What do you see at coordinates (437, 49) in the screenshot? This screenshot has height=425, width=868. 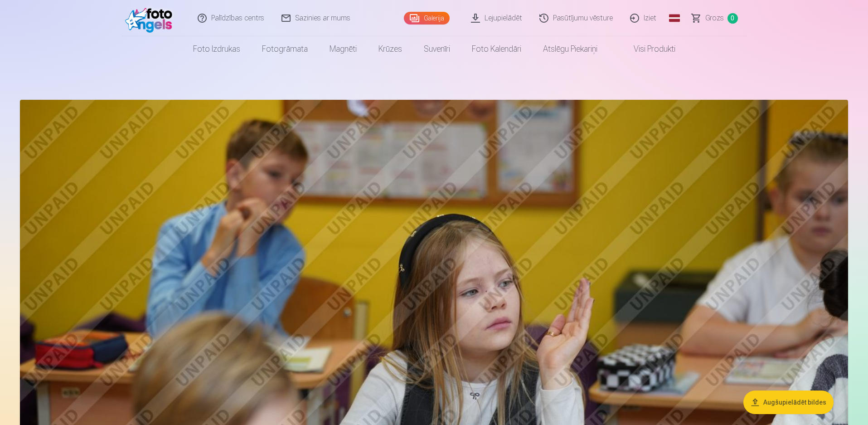 I see `a: Suvenīri` at bounding box center [437, 49].